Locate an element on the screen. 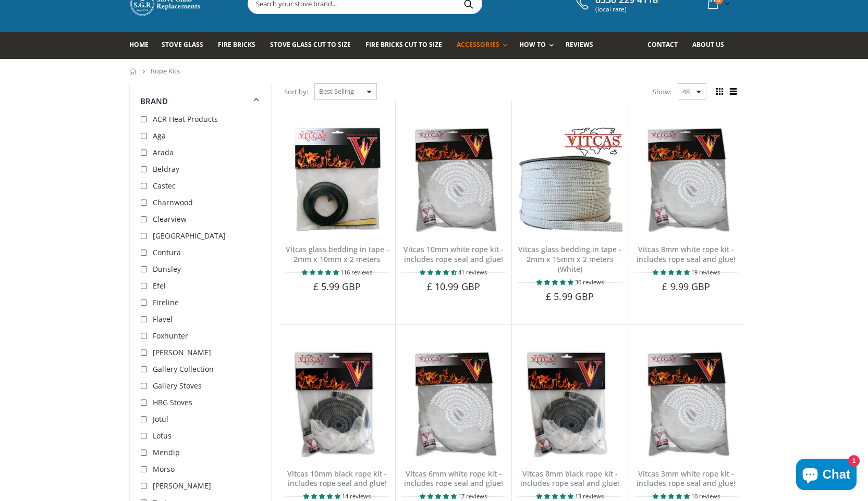  img: Vitcas white rope, glue and gloves kit 10mm is located at coordinates (454, 180).